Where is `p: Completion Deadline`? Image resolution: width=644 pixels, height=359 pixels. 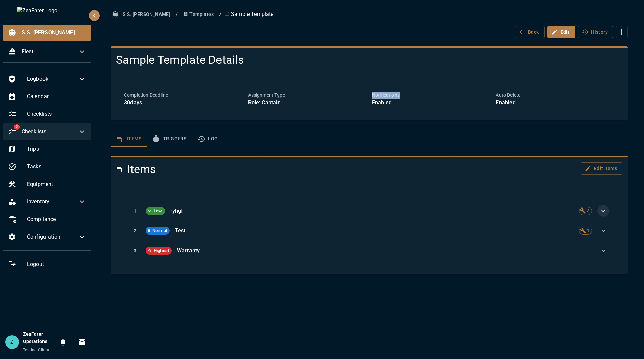
p: Completion Deadline is located at coordinates (183, 95).